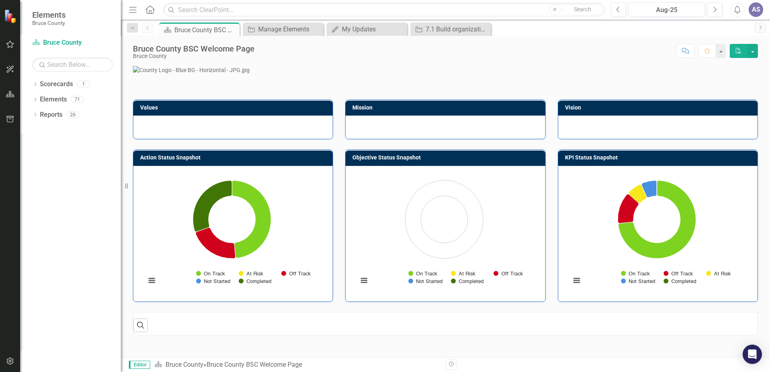  What do you see at coordinates (51, 115) in the screenshot?
I see `a: Reports` at bounding box center [51, 115].